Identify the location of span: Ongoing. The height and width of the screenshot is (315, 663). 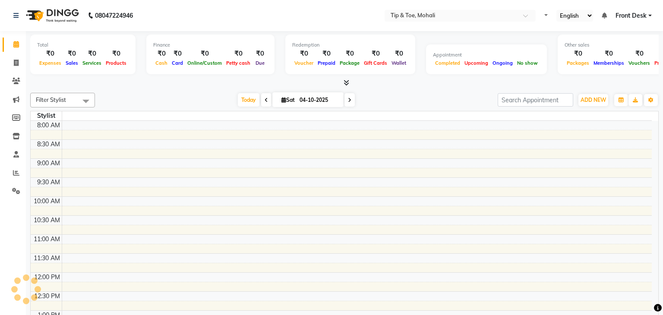
(502, 63).